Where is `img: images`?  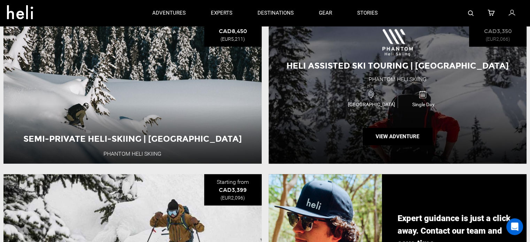 img: images is located at coordinates (398, 43).